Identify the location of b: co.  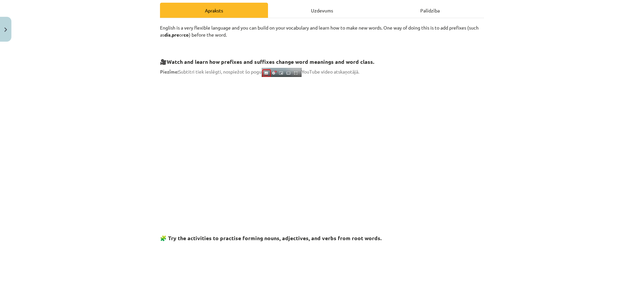
(186, 34).